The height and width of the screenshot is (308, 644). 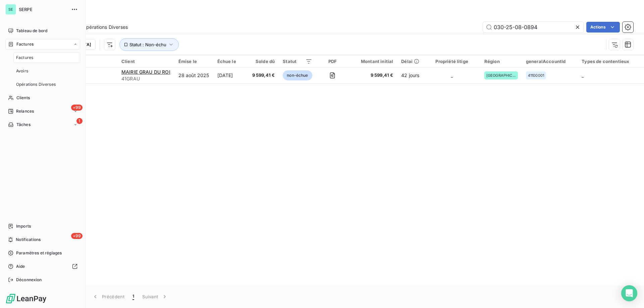 I want to click on span: Statut : Non-échu, so click(x=148, y=45).